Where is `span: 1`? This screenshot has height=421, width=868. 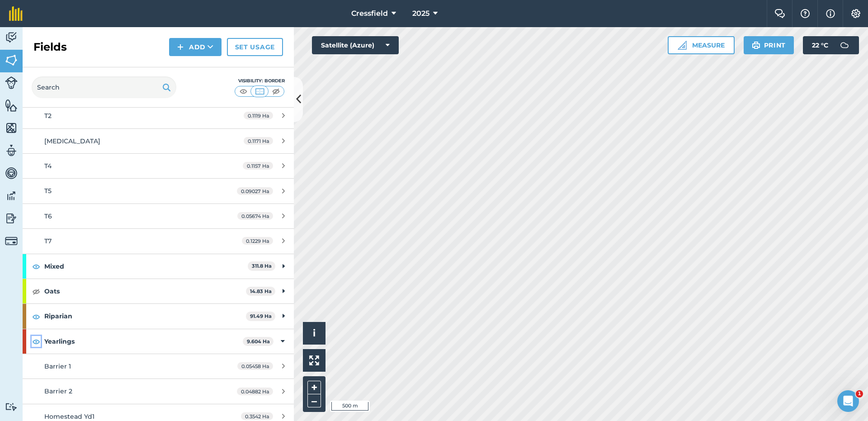
span: 1 is located at coordinates (860, 394).